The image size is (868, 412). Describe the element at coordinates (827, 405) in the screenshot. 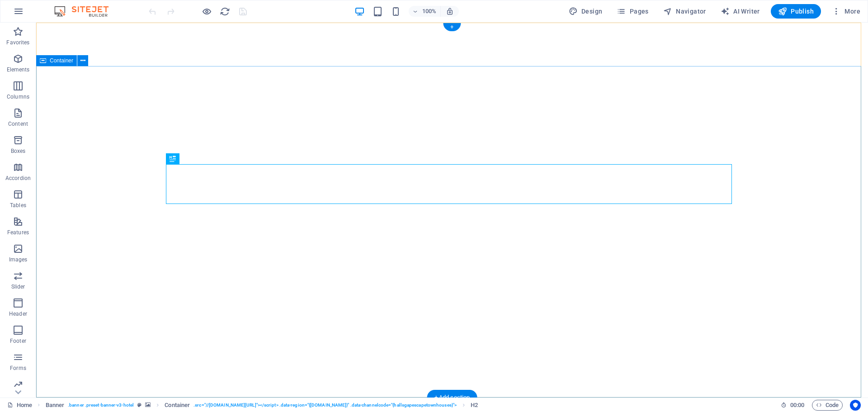

I see `span: Code` at that location.